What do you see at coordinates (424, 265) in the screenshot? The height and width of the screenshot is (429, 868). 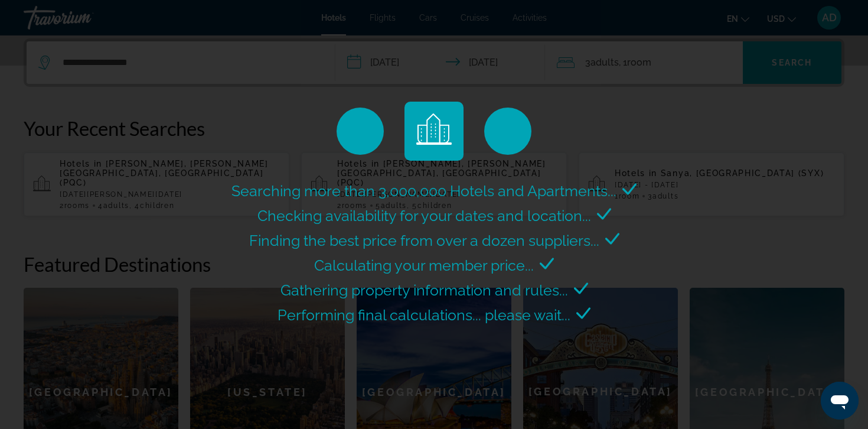 I see `span: Calculating your member price...` at bounding box center [424, 265].